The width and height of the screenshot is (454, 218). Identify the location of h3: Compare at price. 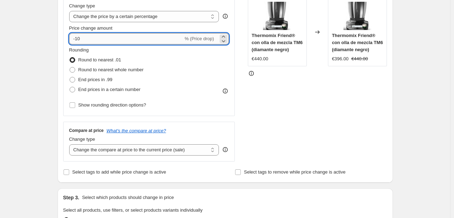
(86, 131).